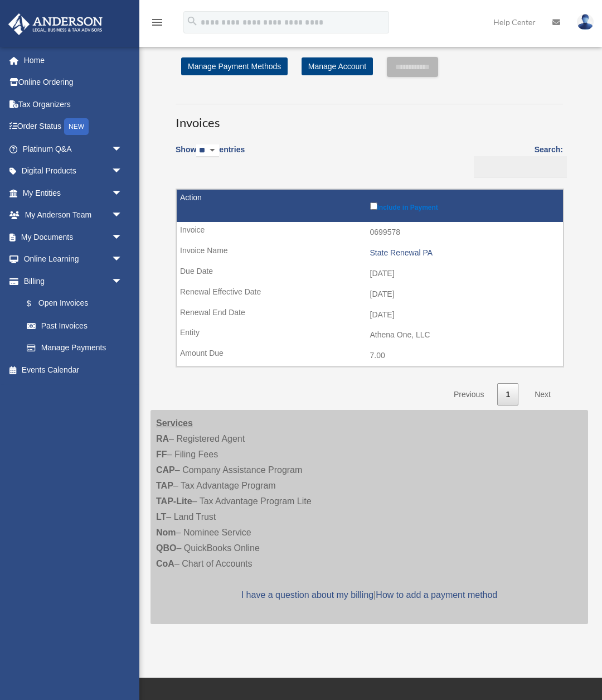 The width and height of the screenshot is (602, 700). Describe the element at coordinates (586, 21) in the screenshot. I see `img: User Pic` at that location.